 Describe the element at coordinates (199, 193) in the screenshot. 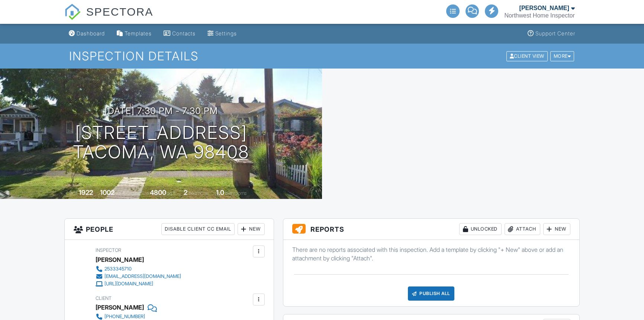

I see `span: bedrooms` at that location.